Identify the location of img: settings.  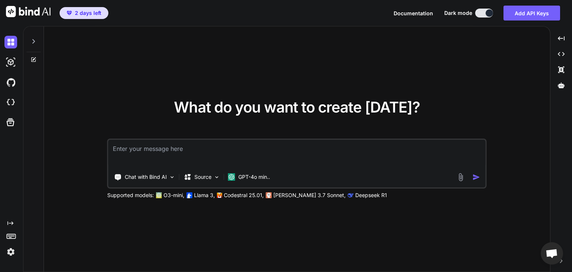
(11, 252).